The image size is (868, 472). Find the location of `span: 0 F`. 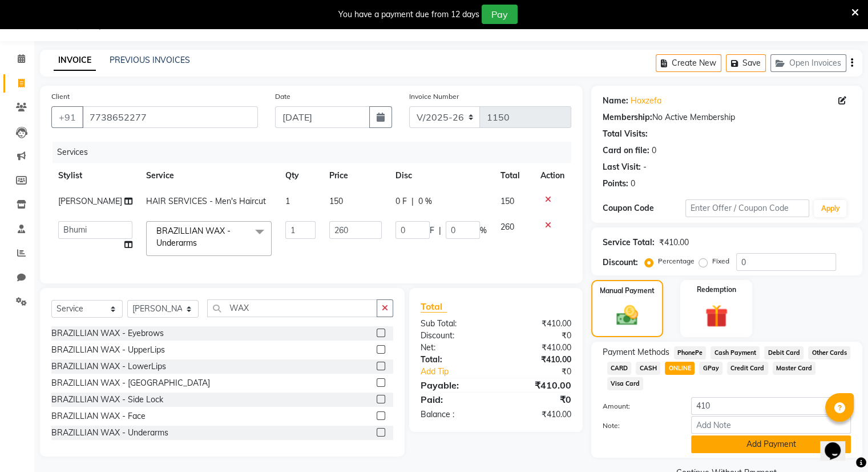

span: 0 F is located at coordinates (402, 201).